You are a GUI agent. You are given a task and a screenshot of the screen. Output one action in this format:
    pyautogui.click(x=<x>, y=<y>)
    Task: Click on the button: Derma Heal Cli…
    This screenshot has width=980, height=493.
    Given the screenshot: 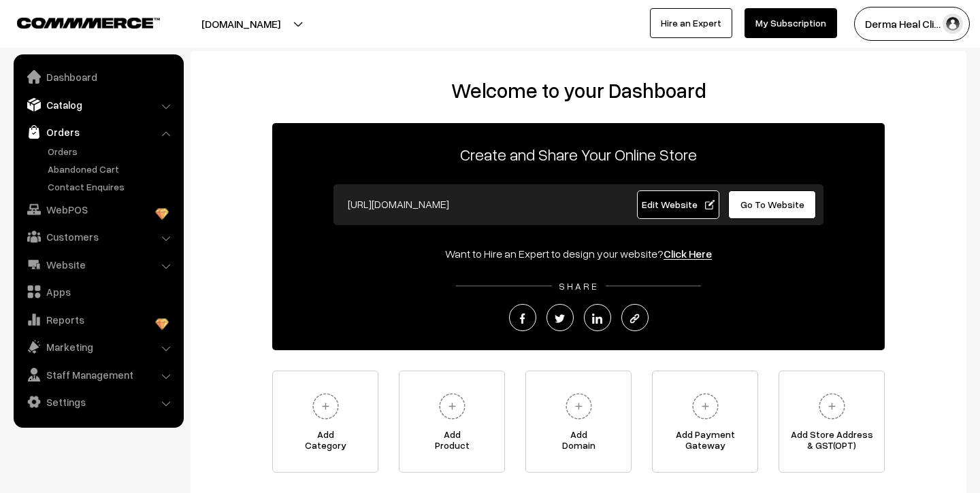 What is the action you would take?
    pyautogui.click(x=912, y=24)
    